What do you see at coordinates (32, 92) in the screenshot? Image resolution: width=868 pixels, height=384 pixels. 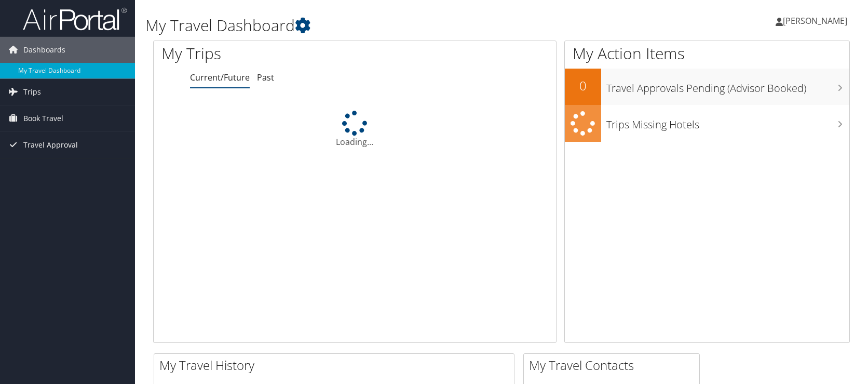 I see `span: Trips` at bounding box center [32, 92].